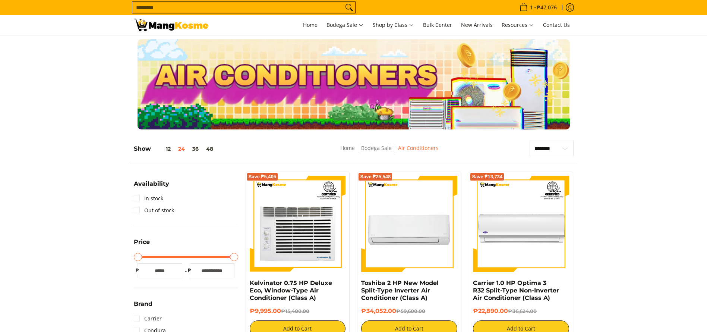 The image size is (707, 332). I want to click on button: Search, so click(349, 7).